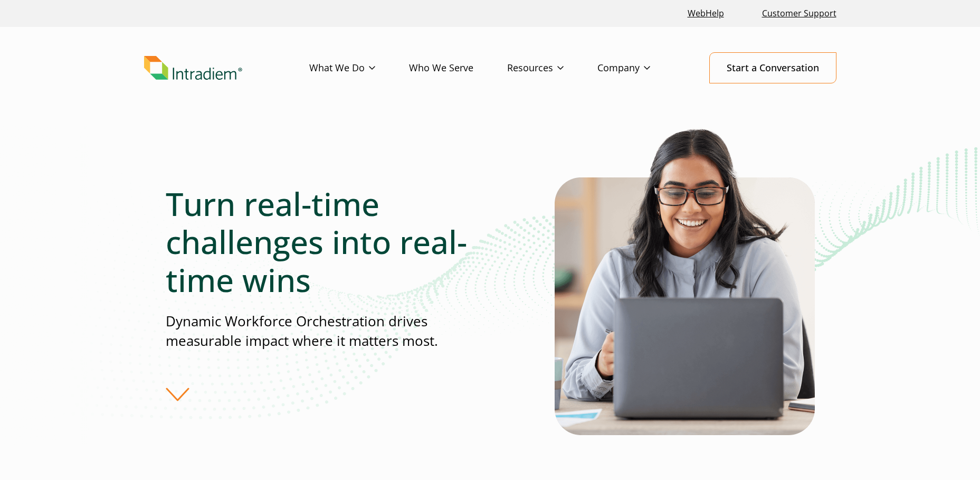 This screenshot has height=480, width=980. Describe the element at coordinates (359, 68) in the screenshot. I see `a: What We Do` at that location.